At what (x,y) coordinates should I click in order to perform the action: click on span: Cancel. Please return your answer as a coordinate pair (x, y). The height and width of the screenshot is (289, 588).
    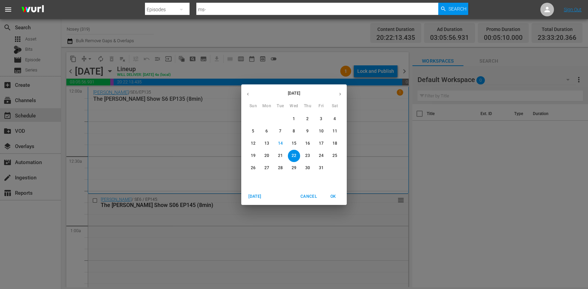
    Looking at the image, I should click on (308, 196).